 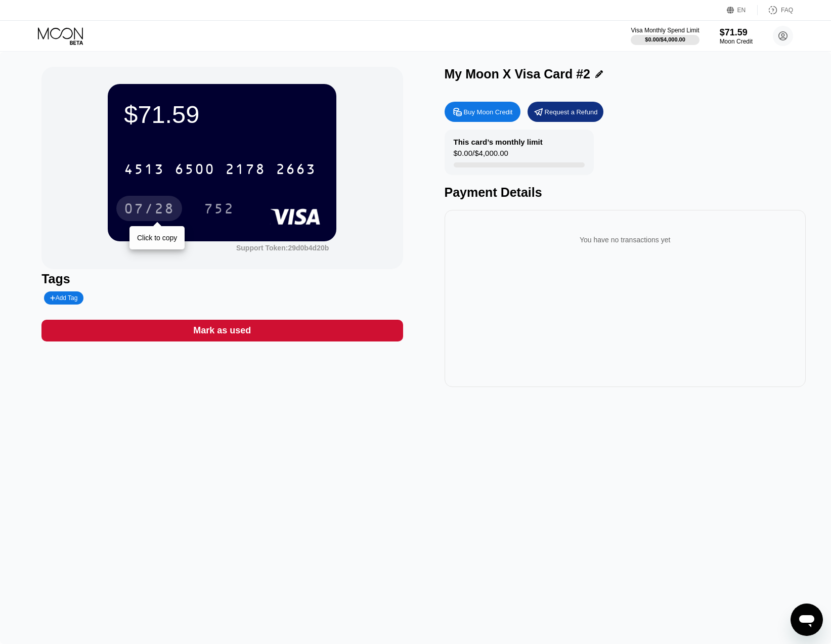 I want to click on div: Visa Monthly Spend Limit$0.00/$4,000.00, so click(x=664, y=36).